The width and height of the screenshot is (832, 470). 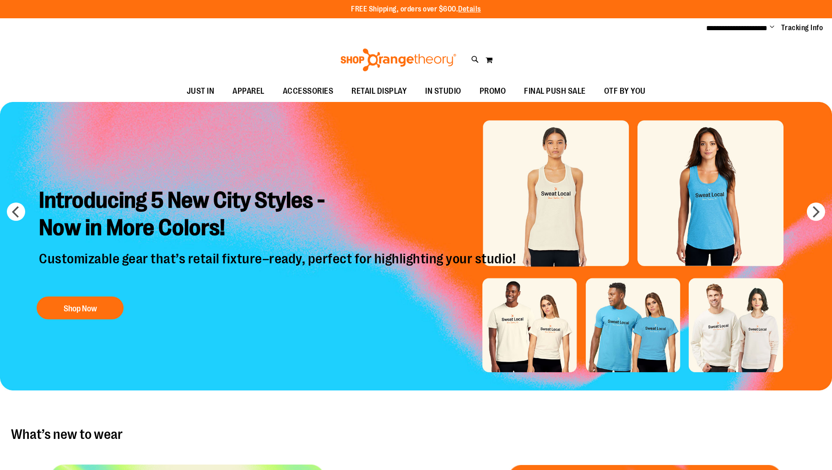 I want to click on span: JUST IN, so click(x=200, y=91).